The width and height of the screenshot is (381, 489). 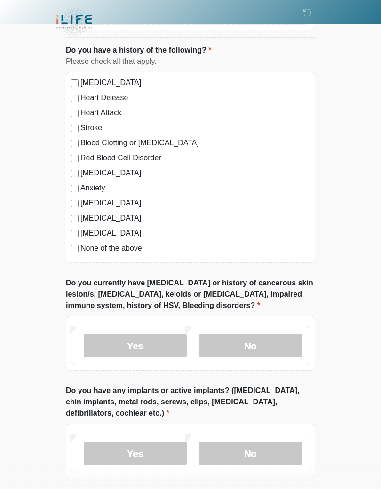 What do you see at coordinates (191, 62) in the screenshot?
I see `div: Please check all that apply.` at bounding box center [191, 62].